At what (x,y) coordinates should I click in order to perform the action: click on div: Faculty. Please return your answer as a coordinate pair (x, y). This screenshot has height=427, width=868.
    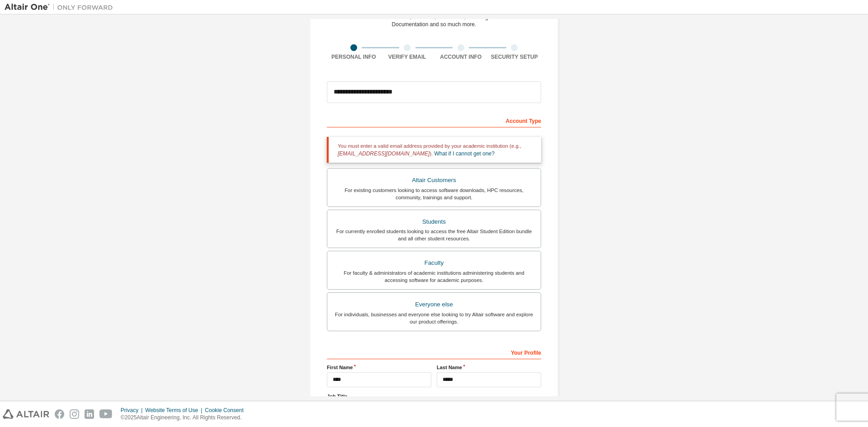
    Looking at the image, I should click on (434, 263).